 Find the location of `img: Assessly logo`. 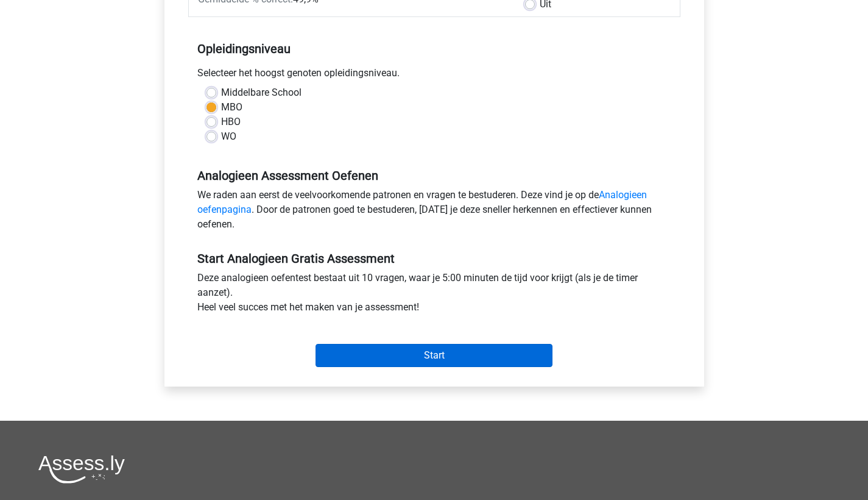

img: Assessly logo is located at coordinates (82, 469).